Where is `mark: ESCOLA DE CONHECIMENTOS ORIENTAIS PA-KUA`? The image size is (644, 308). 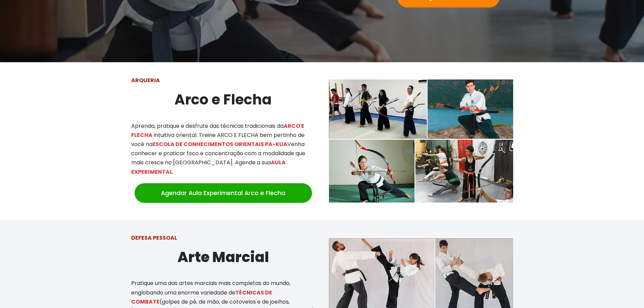
mark: ESCOLA DE CONHECIMENTOS ORIENTAIS PA-KUA is located at coordinates (219, 144).